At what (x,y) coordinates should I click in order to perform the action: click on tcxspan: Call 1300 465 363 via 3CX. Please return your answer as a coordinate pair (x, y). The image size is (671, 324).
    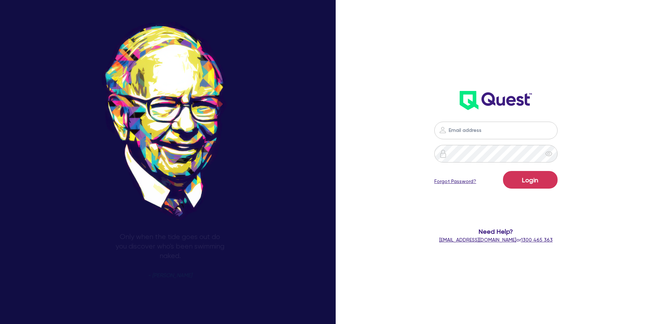
    Looking at the image, I should click on (537, 239).